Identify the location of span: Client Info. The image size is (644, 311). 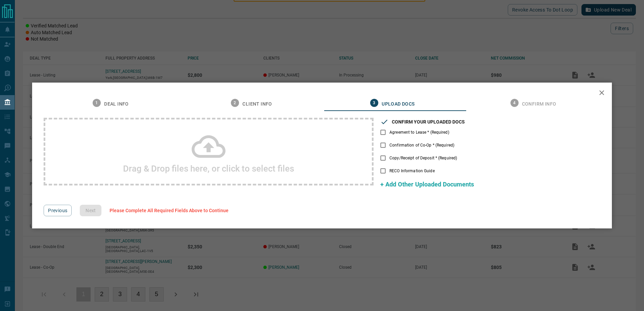
(257, 104).